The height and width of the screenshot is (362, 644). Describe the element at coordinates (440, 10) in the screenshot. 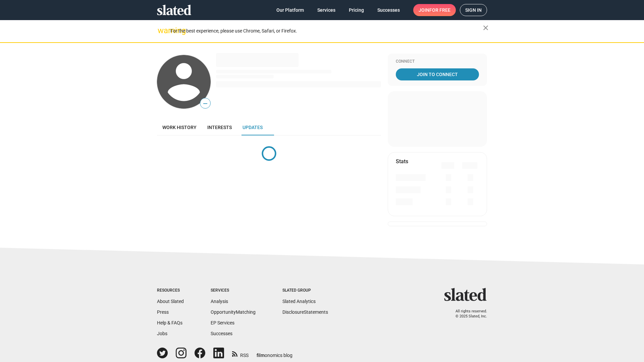

I see `span: for free` at that location.